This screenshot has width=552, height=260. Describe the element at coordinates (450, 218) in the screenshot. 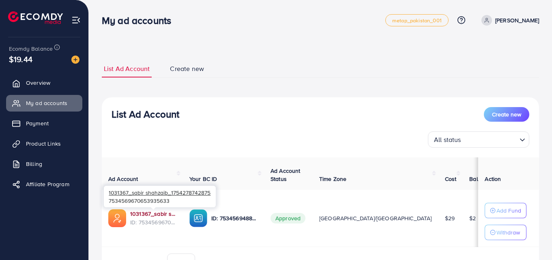

I see `span: $29` at that location.